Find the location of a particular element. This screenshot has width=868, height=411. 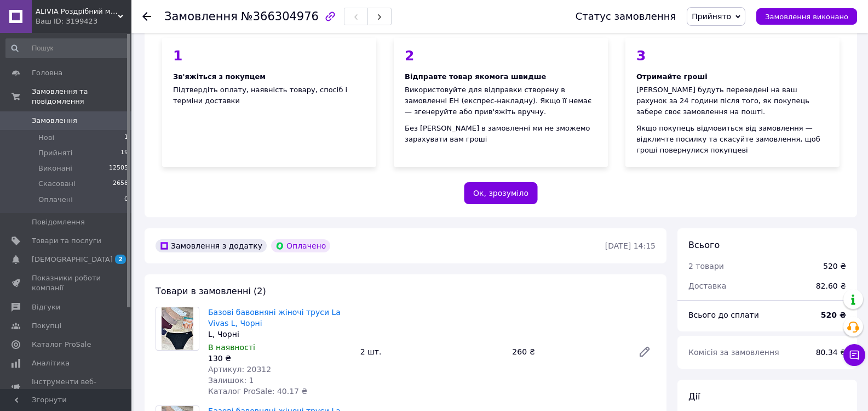

span: Повідомлення is located at coordinates (58, 222).